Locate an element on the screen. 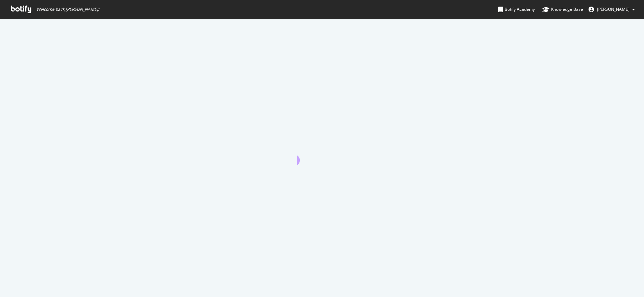 This screenshot has width=644, height=297. span: Louis Bataille is located at coordinates (613, 9).